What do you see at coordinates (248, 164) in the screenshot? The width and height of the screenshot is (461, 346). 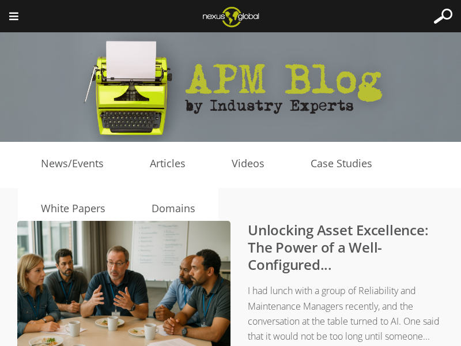 I see `a: Videos` at bounding box center [248, 164].